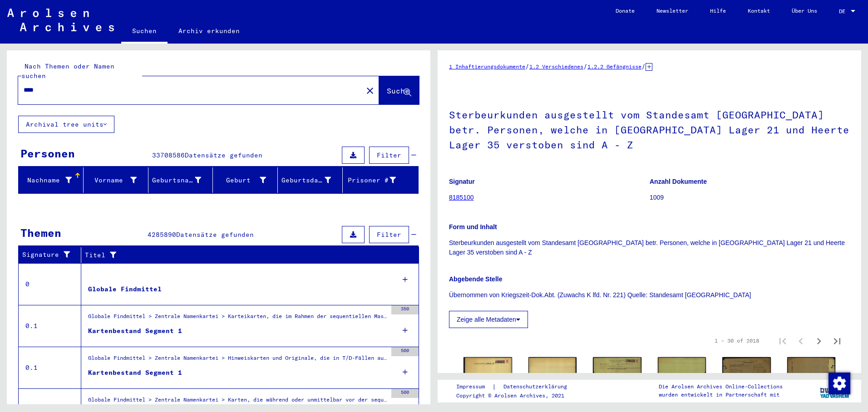  Describe the element at coordinates (399, 90) in the screenshot. I see `button: Suche` at that location.